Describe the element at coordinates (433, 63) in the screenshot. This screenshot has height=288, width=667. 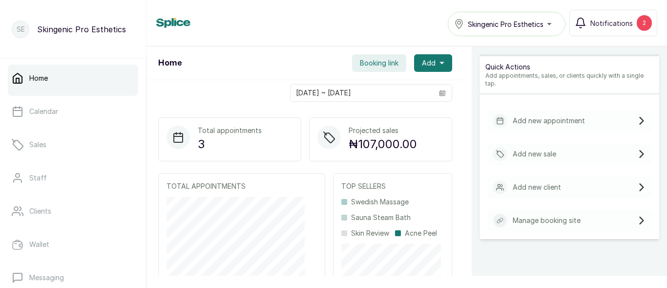
I see `button: Add` at that location.